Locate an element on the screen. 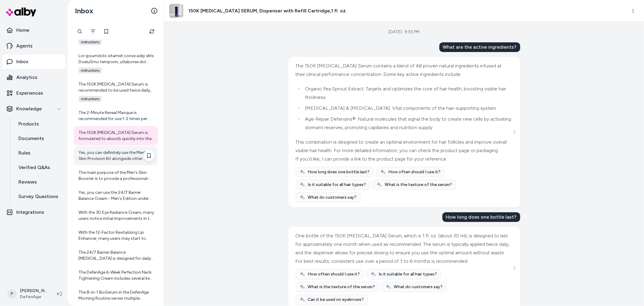 The image size is (644, 306). p: Documents is located at coordinates (31, 139).